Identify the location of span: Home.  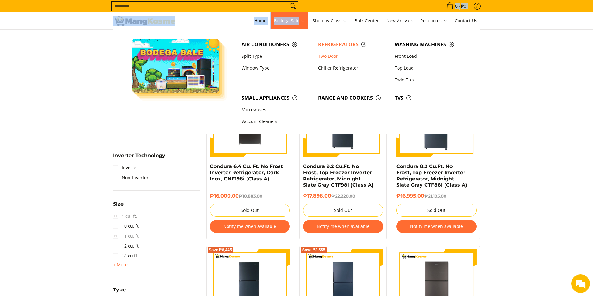
(260, 21).